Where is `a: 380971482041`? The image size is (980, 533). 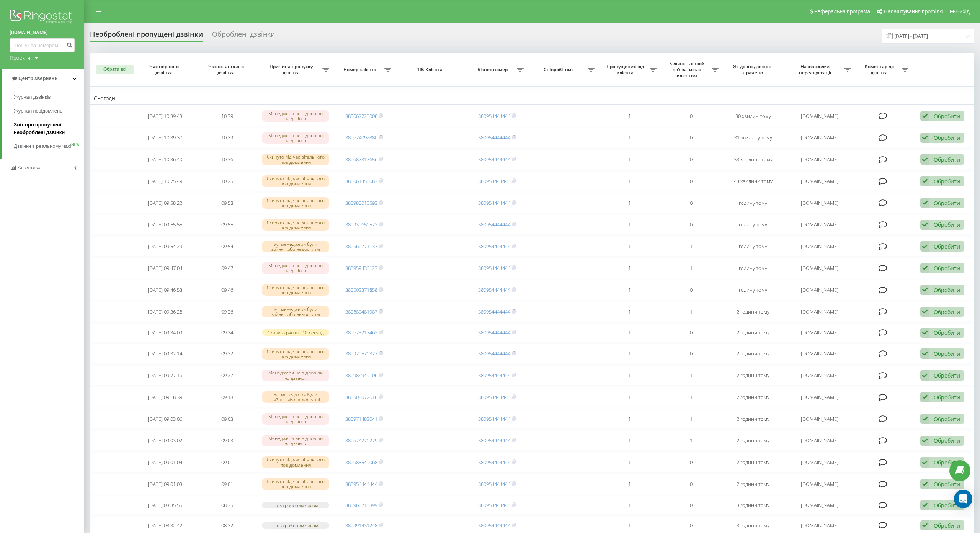 a: 380971482041 is located at coordinates (361, 419).